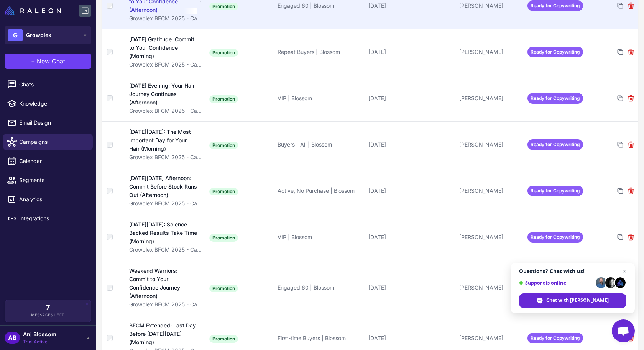 This screenshot has width=644, height=350. I want to click on div: Repeat Buyers | Blossom, so click(320, 52).